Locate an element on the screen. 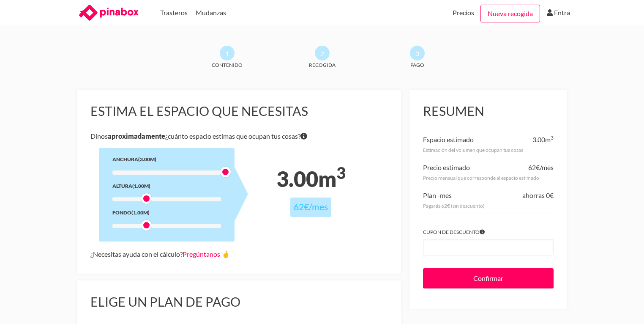 The image size is (644, 324). div: Widget de chat is located at coordinates (568, 269).